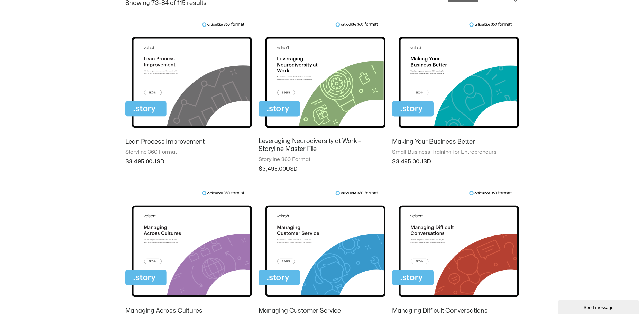  I want to click on h2: Leveraging Neurodiversity at Work – Storyline Master File, so click(322, 145).